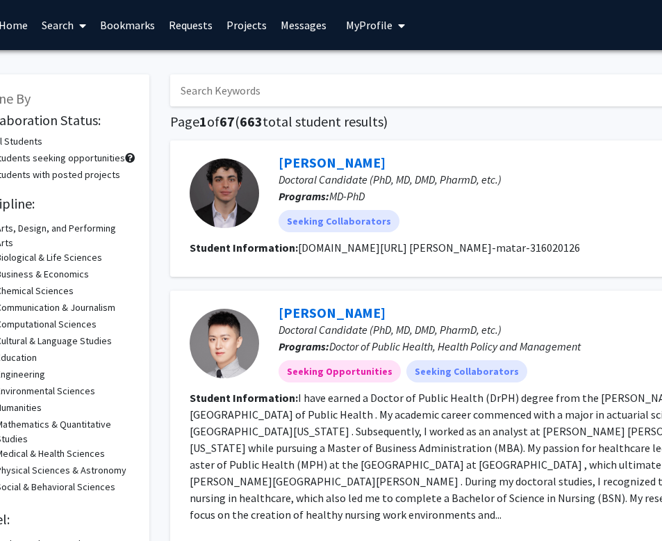  I want to click on span: 67, so click(227, 121).